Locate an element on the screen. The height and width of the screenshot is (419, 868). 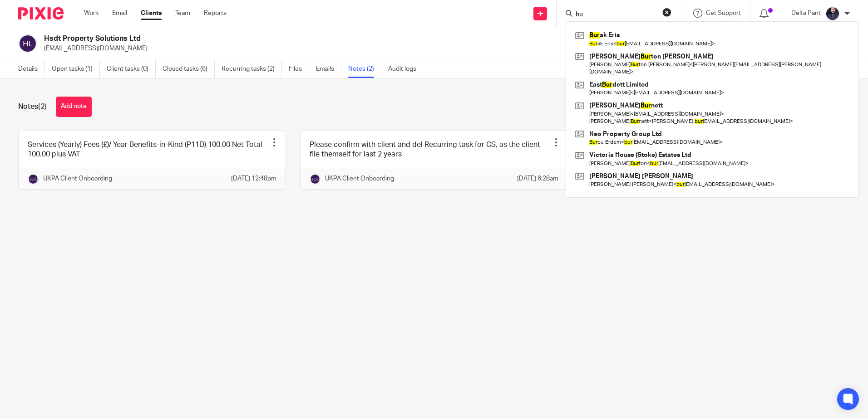
a: Recurring tasks (2) is located at coordinates (251, 69).